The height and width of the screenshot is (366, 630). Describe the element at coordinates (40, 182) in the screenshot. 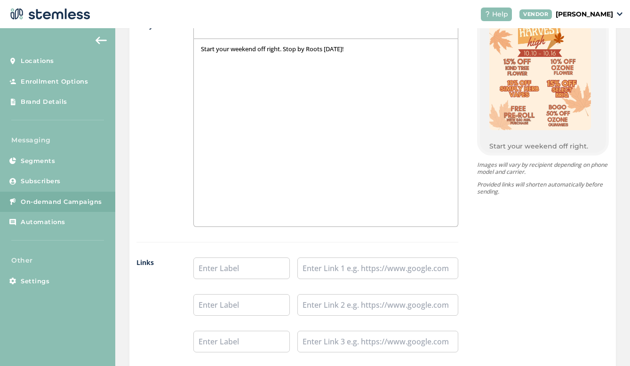

I see `span: Subscribers` at that location.